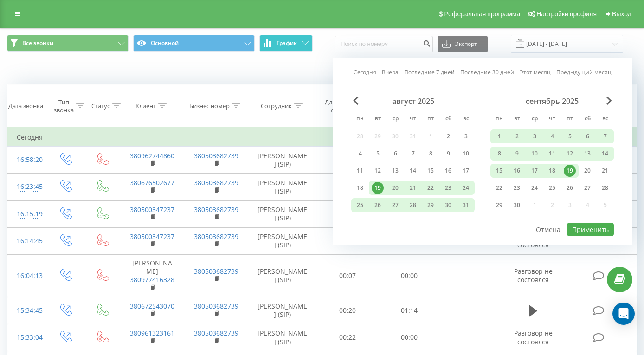 This screenshot has width=644, height=355. Describe the element at coordinates (517, 188) in the screenshot. I see `div: 23` at that location.